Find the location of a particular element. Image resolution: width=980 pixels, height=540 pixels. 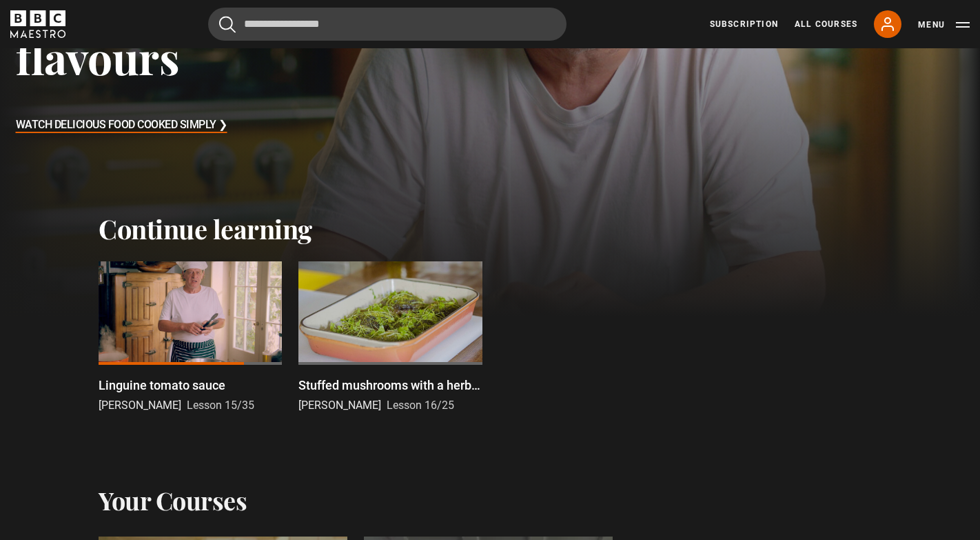

span: Lesson 16/25 is located at coordinates (421, 405).